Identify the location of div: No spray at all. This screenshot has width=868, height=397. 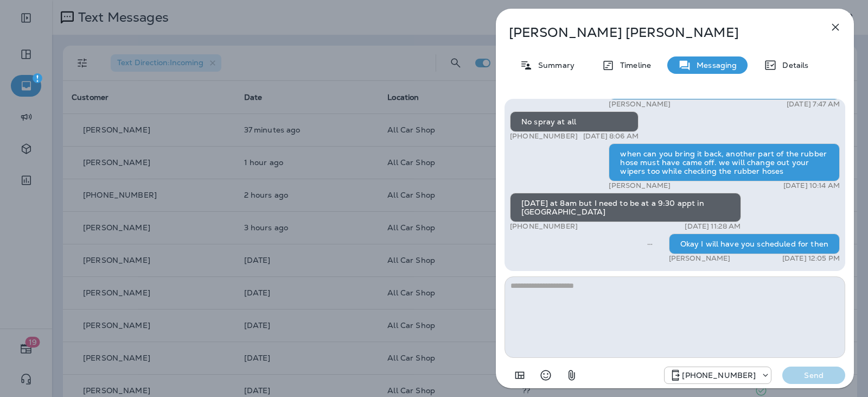
(574, 121).